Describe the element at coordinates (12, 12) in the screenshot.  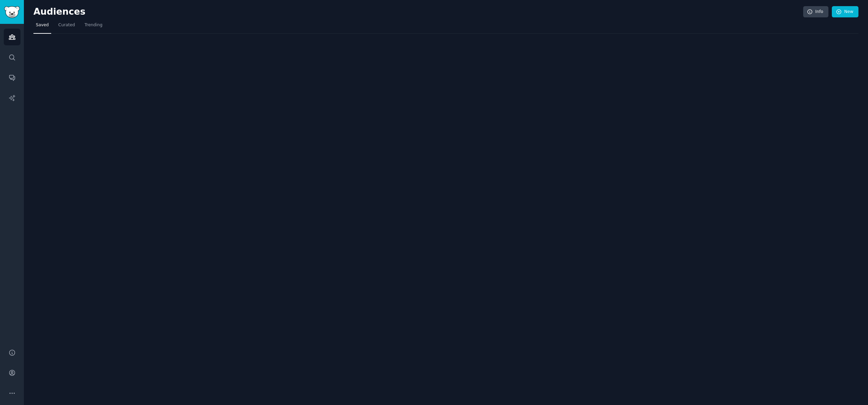
I see `img: GummySearch logo` at that location.